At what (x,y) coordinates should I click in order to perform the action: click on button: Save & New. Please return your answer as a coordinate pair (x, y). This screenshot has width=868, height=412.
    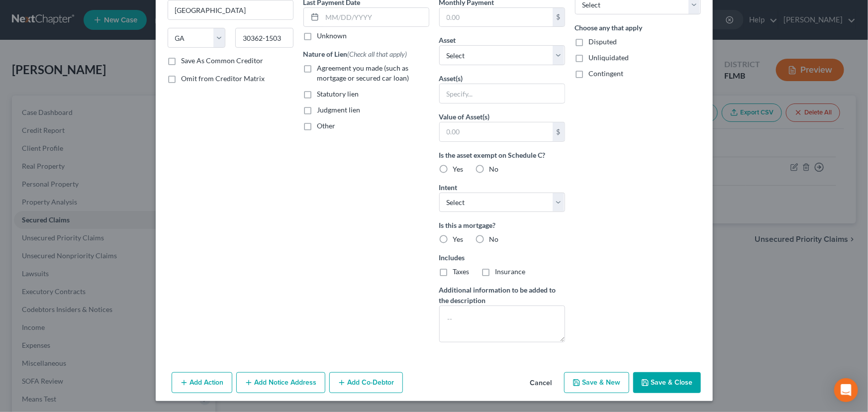
    Looking at the image, I should click on (597, 382).